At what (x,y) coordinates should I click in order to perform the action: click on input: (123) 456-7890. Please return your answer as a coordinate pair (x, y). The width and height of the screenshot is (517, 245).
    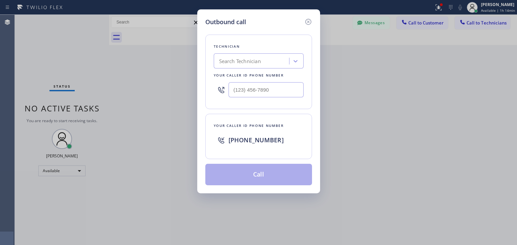
    Looking at the image, I should click on (266, 90).